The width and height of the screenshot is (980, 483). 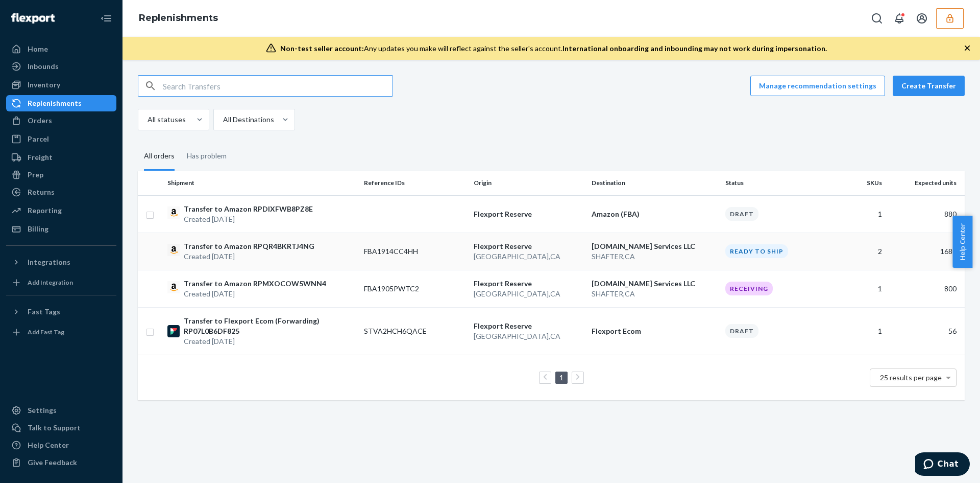 I want to click on p: Transfer to Amazon RPQR4BKRTJ4NG, so click(x=249, y=247).